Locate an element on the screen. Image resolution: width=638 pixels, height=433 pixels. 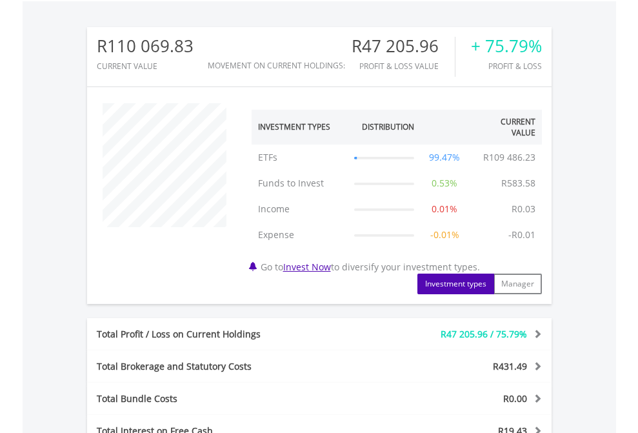
td: 99.47% is located at coordinates (444, 157).